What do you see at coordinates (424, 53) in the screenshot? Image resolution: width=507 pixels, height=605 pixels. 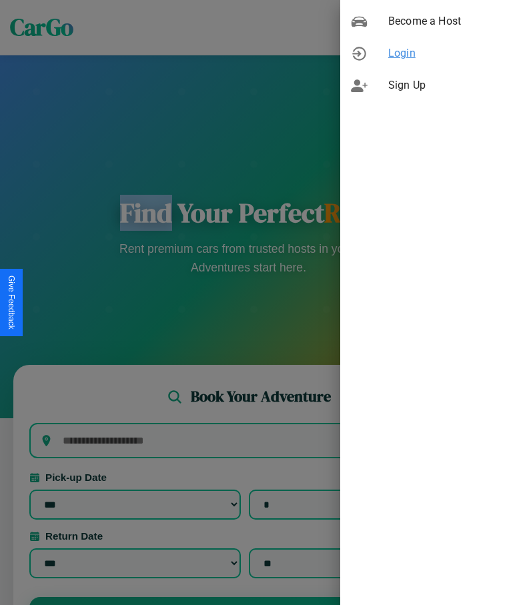 I see `div: Login` at bounding box center [424, 53].